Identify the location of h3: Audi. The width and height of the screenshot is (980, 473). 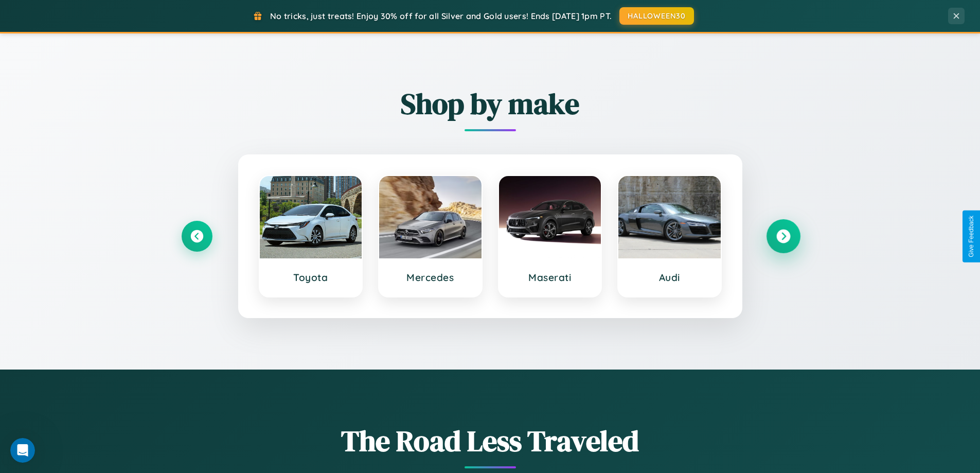
(670, 278).